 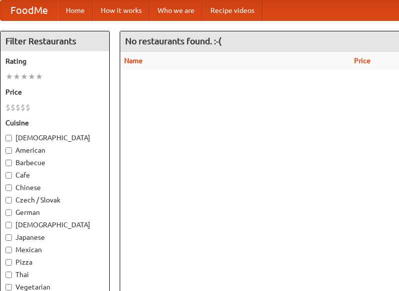 I want to click on input: Pizza, so click(x=8, y=263).